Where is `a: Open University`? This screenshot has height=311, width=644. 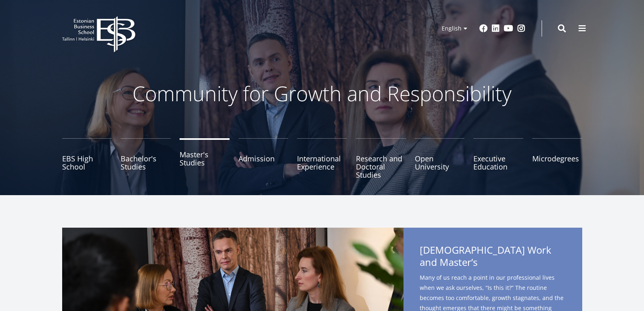 a: Open University is located at coordinates (440, 159).